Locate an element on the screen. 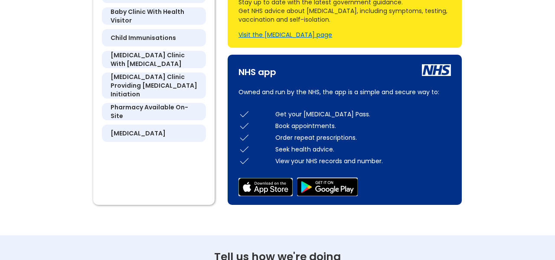 The width and height of the screenshot is (555, 260). div: Order repeat prescriptions. is located at coordinates (363, 138).